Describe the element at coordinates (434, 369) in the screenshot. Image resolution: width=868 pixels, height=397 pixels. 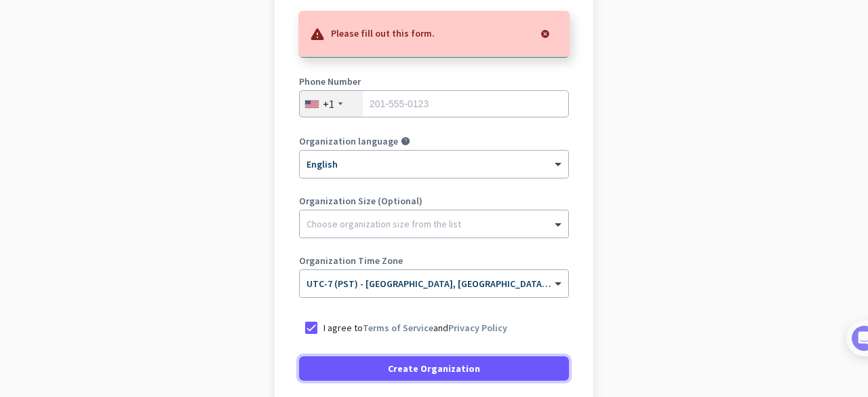
I see `button: Create Organization` at that location.